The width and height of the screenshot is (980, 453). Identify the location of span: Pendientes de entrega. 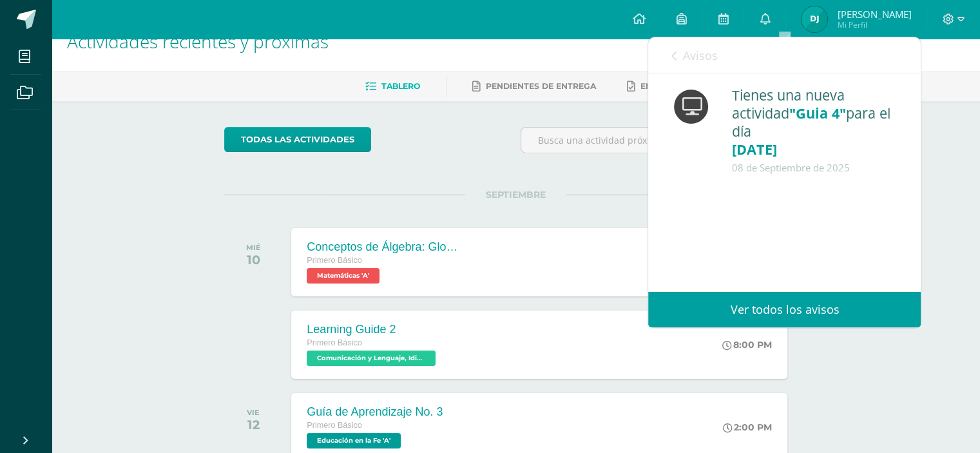
(541, 86).